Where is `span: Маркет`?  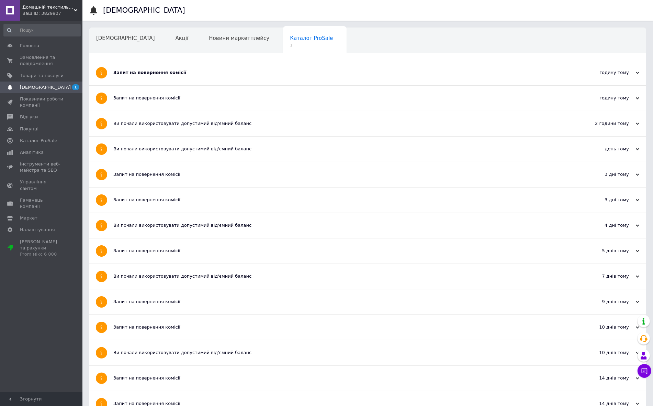
span: Маркет is located at coordinates (29, 218).